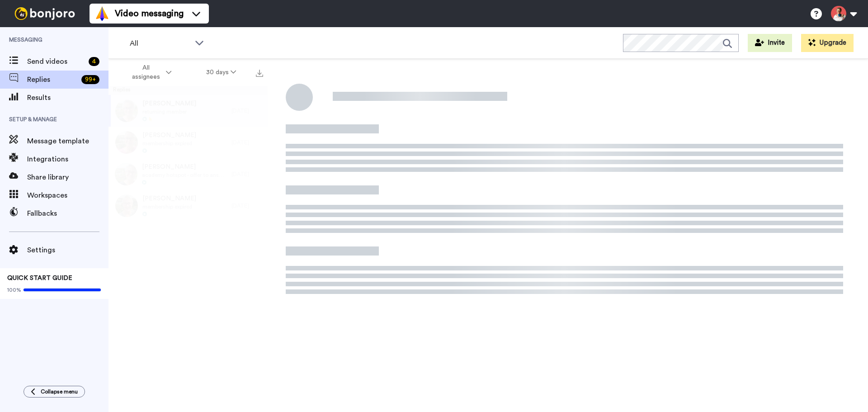 The height and width of the screenshot is (412, 868). What do you see at coordinates (770, 43) in the screenshot?
I see `a: Invite` at bounding box center [770, 43].